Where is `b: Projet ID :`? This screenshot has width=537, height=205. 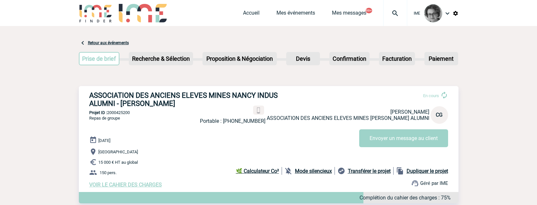 b: Projet ID : is located at coordinates (98, 112).